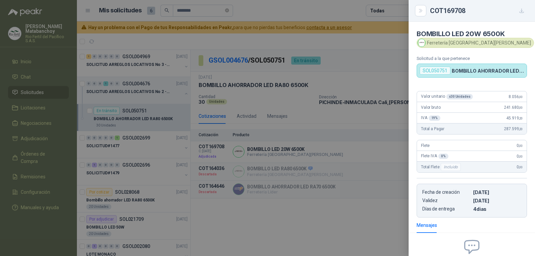 The image size is (535, 256). Describe the element at coordinates (451, 167) in the screenshot. I see `div: Incluido` at that location.